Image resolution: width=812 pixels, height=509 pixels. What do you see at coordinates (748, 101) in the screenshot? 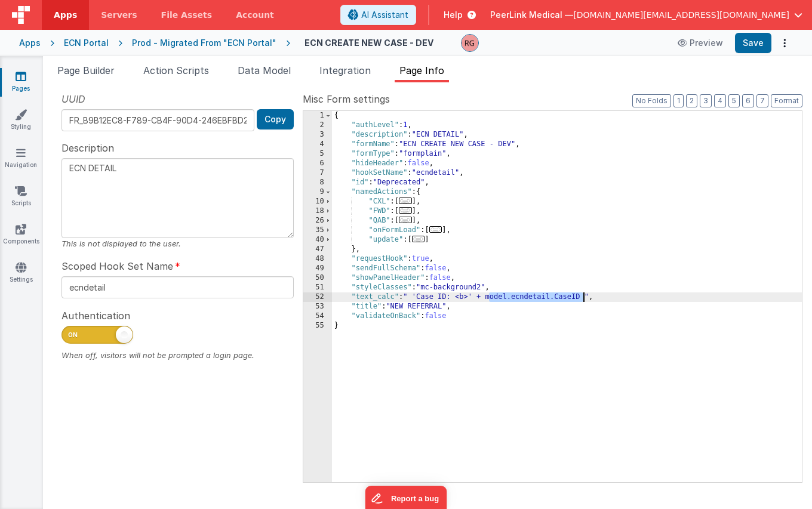
I see `button: 6` at bounding box center [748, 101].